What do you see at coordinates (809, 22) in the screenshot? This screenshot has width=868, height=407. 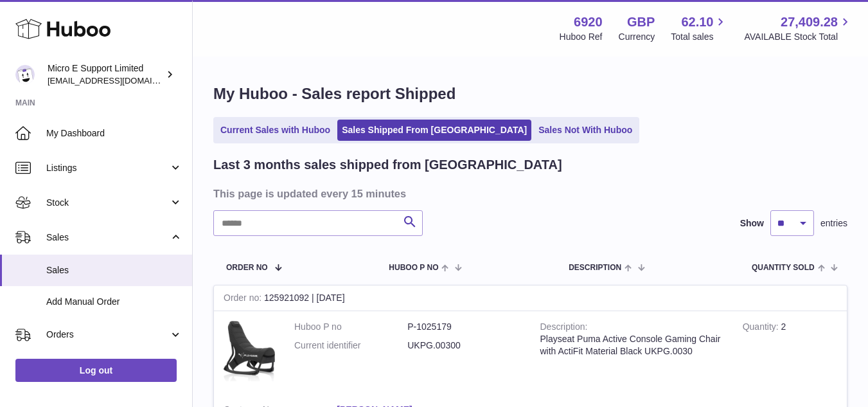 I see `span: 27,409.28` at bounding box center [809, 22].